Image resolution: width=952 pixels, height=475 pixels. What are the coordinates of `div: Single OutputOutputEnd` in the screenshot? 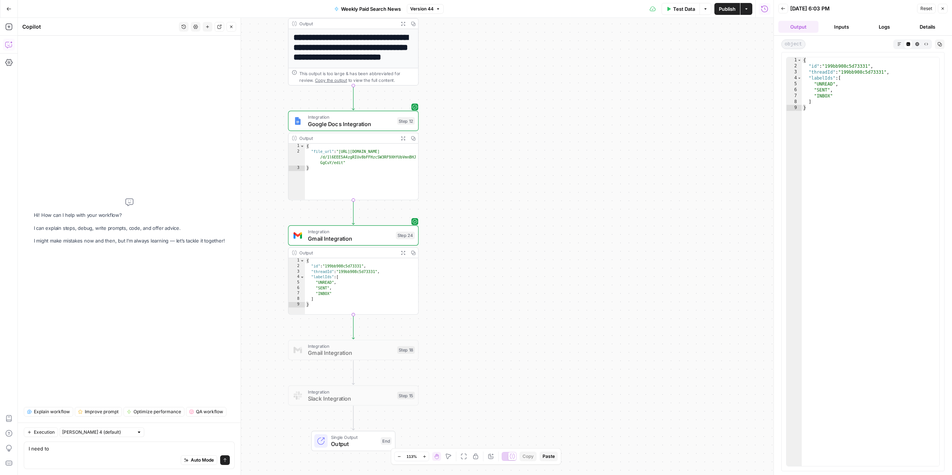 It's located at (353, 441).